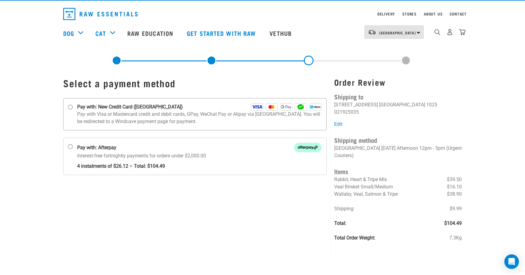 The width and height of the screenshot is (525, 275). I want to click on span: $16.10, so click(454, 187).